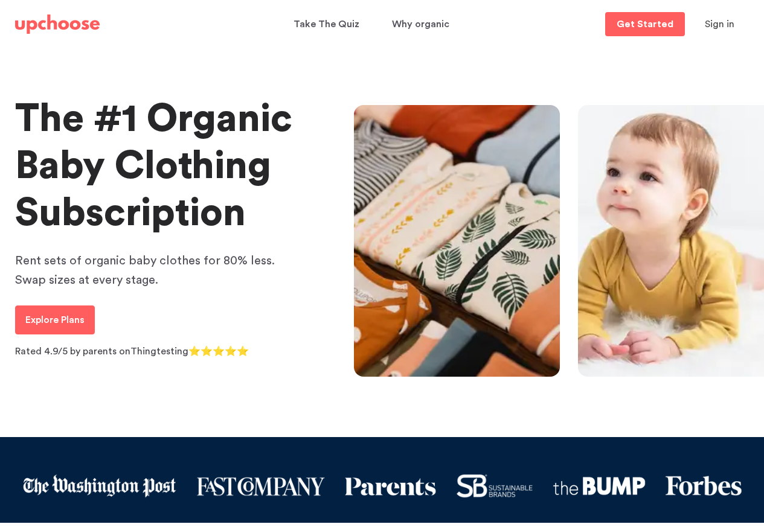 The image size is (764, 527). I want to click on span: Why organic, so click(420, 24).